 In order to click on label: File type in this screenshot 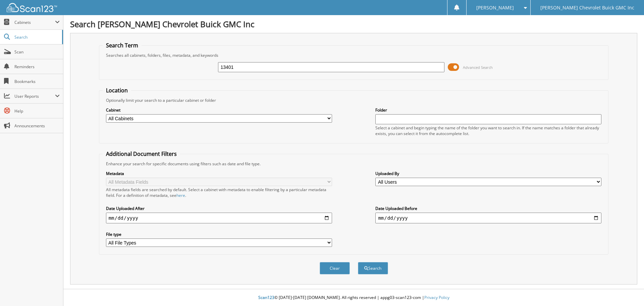, I will do `click(219, 234)`.